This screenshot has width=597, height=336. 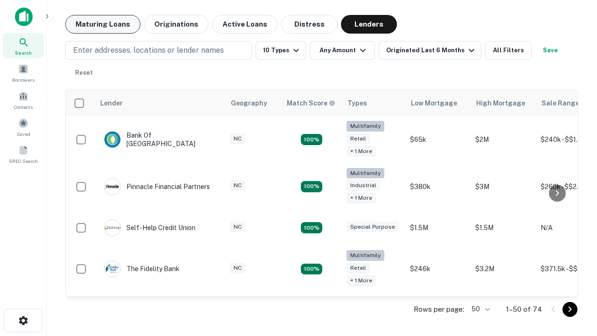 I want to click on td: $65k, so click(x=438, y=139).